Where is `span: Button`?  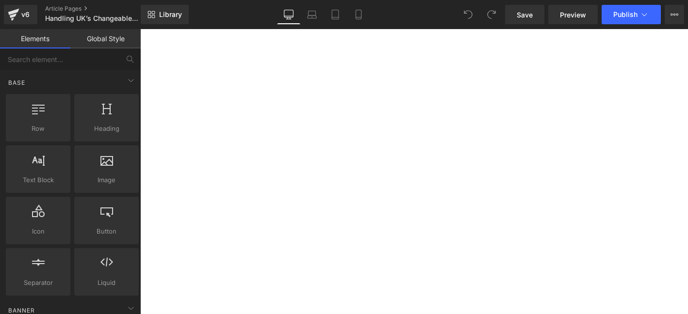 span: Button is located at coordinates (106, 231).